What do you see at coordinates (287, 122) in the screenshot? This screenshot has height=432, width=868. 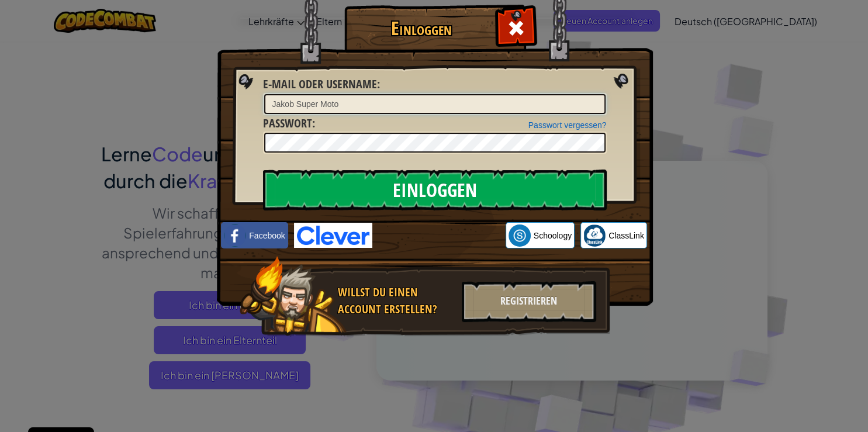 I see `span: Passwort` at bounding box center [287, 122].